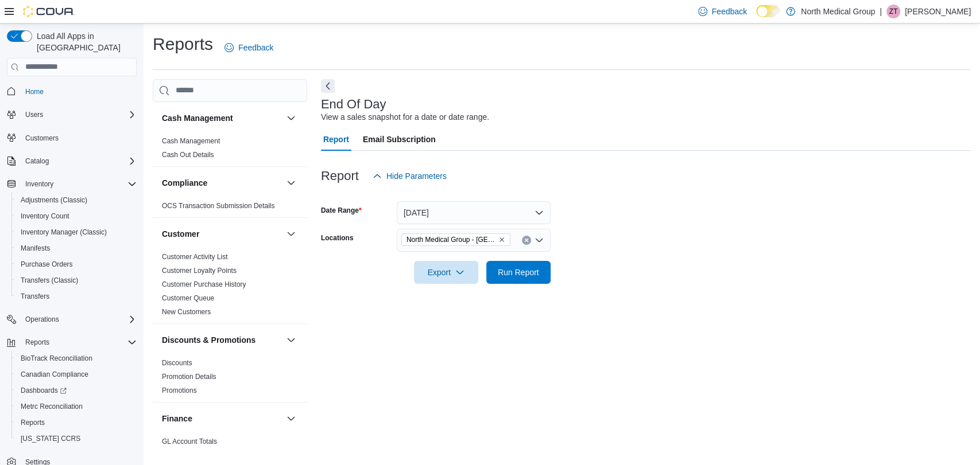 This screenshot has height=465, width=980. What do you see at coordinates (248, 48) in the screenshot?
I see `a: Feedback` at bounding box center [248, 48].